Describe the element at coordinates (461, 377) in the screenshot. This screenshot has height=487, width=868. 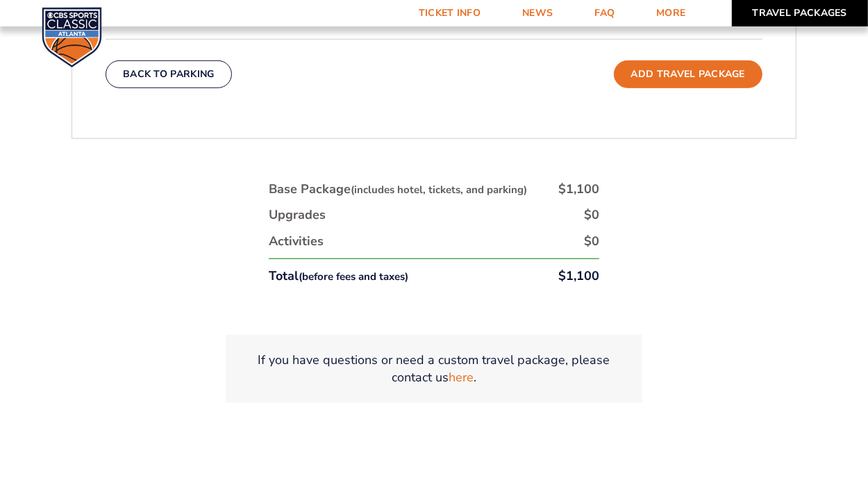
I see `a: here` at that location.